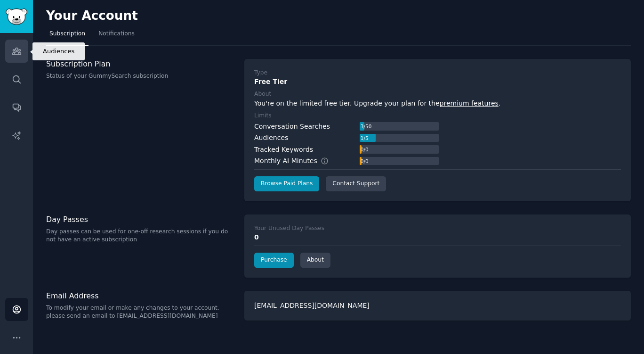 The width and height of the screenshot is (644, 354). Describe the element at coordinates (356, 183) in the screenshot. I see `a: Contact Support` at that location.